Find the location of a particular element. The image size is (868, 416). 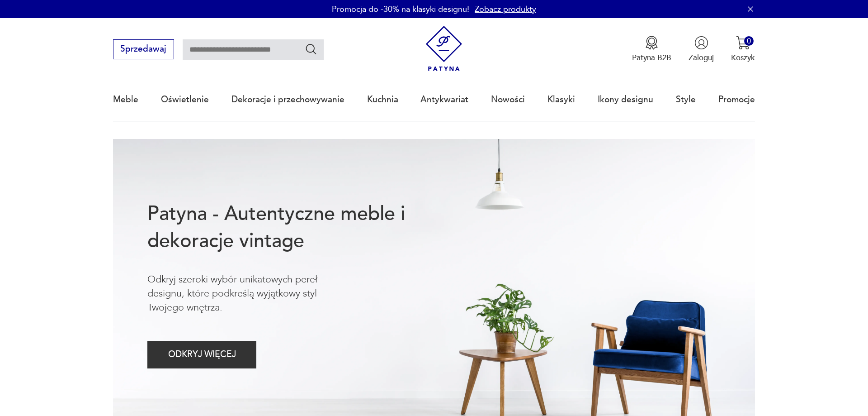

p: Odkryj szeroki wybór unikatowych pereł designu, które podkreślą wyjątkowy styl Twojego wnętrza. is located at coordinates (251, 293).